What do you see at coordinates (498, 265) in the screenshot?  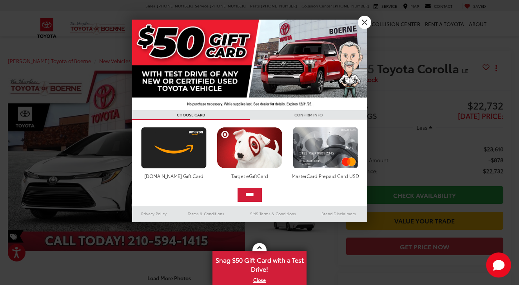 I see `button: Toggle Chat Window` at bounding box center [498, 265].